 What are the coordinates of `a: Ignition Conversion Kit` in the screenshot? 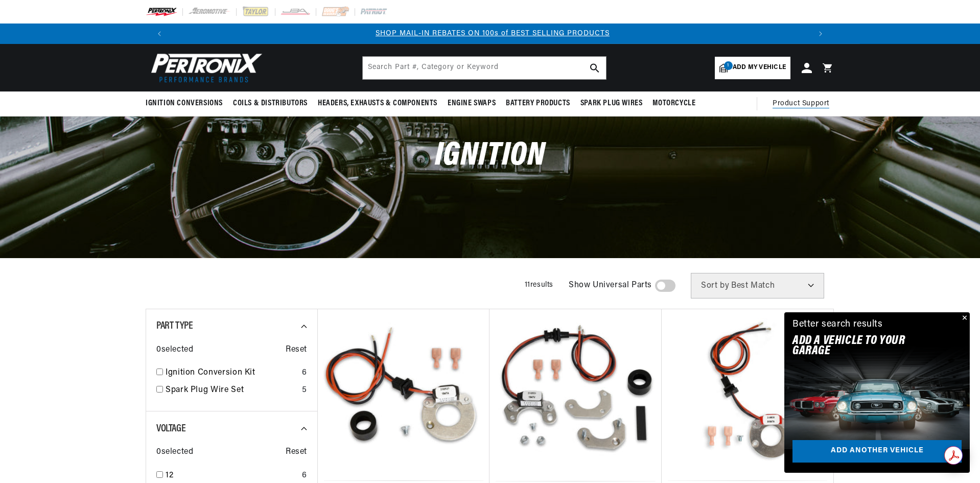 It's located at (232, 373).